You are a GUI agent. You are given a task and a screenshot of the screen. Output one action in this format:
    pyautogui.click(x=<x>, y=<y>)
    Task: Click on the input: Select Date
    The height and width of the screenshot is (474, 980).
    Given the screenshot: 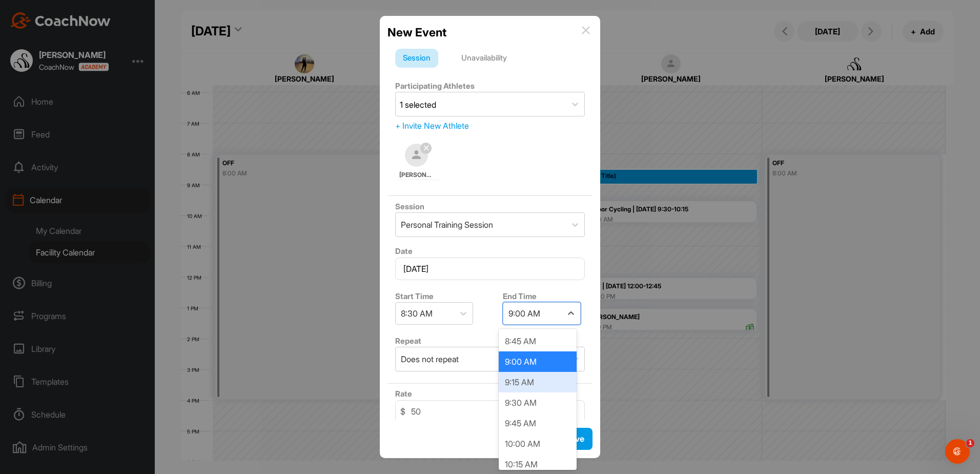 What is the action you would take?
    pyautogui.click(x=490, y=268)
    